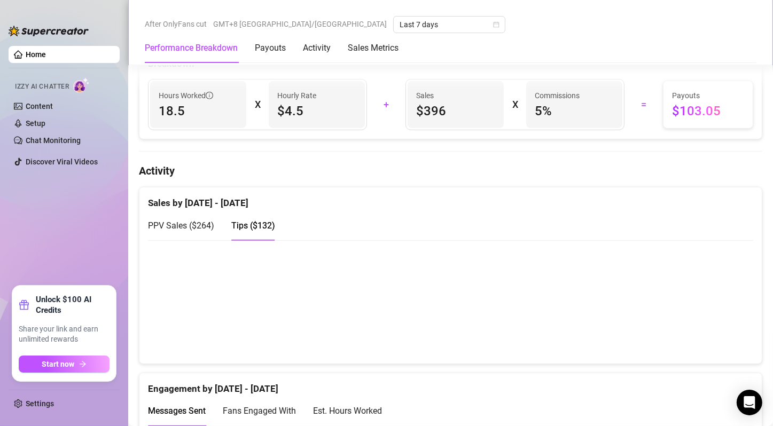 This screenshot has width=773, height=426. Describe the element at coordinates (191, 48) in the screenshot. I see `div: Performance Breakdown` at that location.